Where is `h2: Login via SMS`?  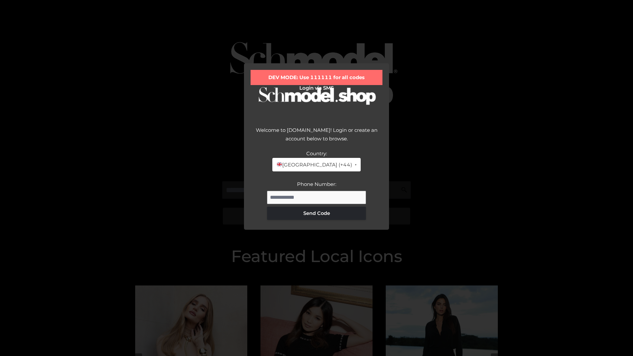
h2: Login via SMS is located at coordinates (317, 88).